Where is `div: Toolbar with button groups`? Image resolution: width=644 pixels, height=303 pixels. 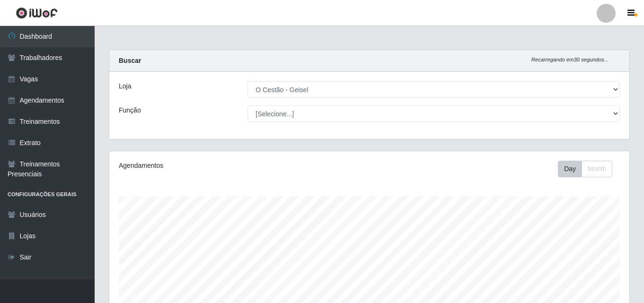
div: Toolbar with button groups is located at coordinates (589, 169).